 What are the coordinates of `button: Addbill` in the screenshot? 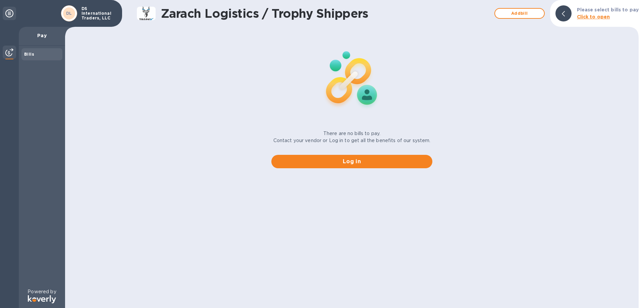 It's located at (519, 14).